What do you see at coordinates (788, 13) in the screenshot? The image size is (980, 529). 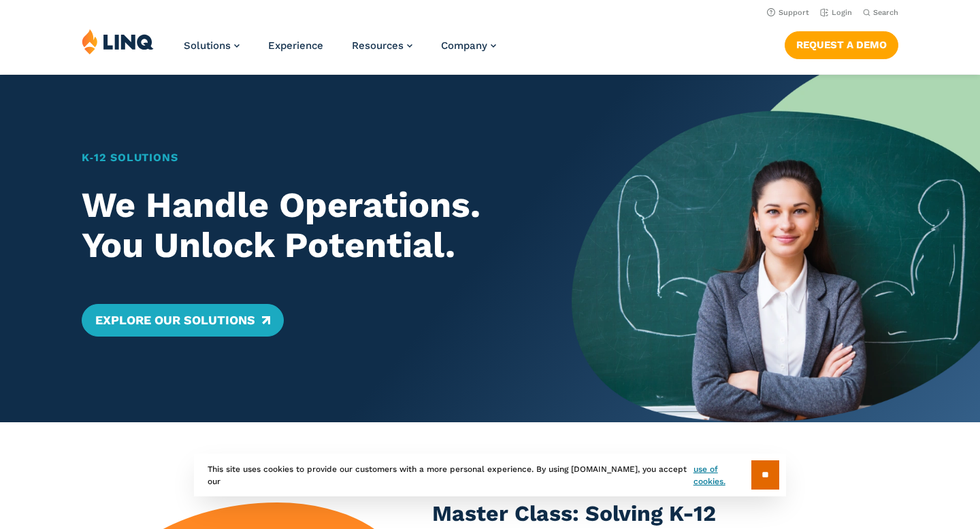 I see `a: Support` at bounding box center [788, 13].